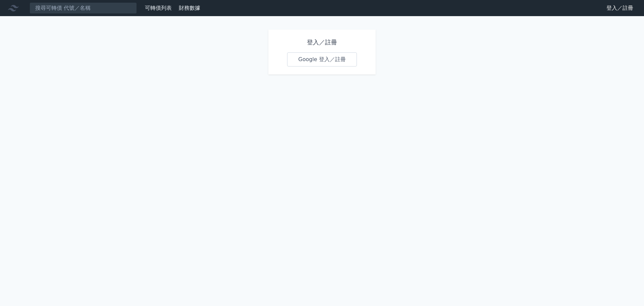  What do you see at coordinates (322, 43) in the screenshot?
I see `h1: 登入／註冊` at bounding box center [322, 43].